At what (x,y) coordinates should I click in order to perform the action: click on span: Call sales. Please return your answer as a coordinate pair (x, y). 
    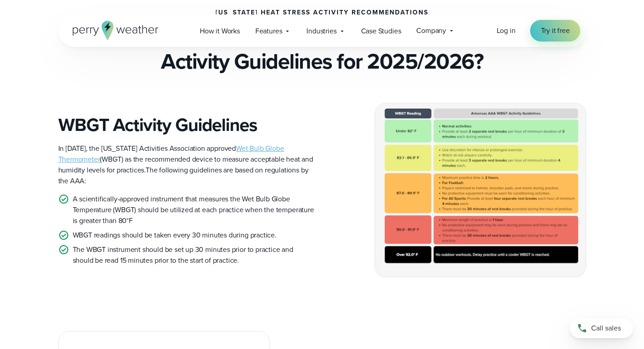
    Looking at the image, I should click on (606, 328).